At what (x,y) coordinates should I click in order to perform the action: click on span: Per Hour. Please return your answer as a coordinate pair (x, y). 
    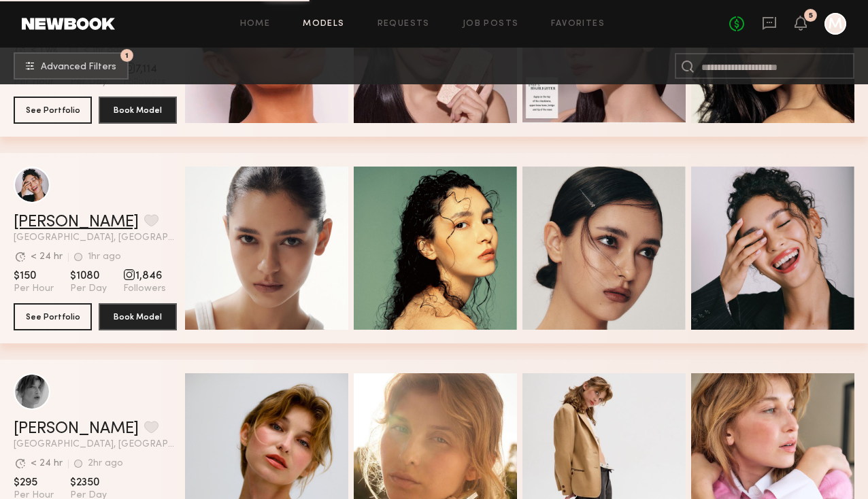
    Looking at the image, I should click on (33, 289).